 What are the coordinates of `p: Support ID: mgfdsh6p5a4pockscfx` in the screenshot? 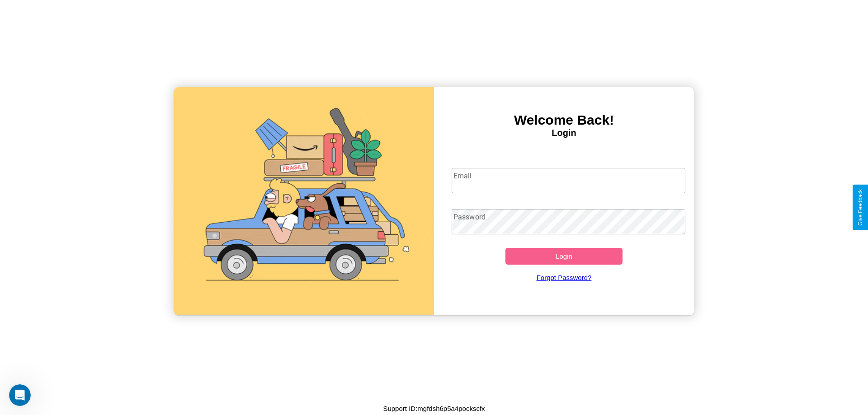 It's located at (433, 408).